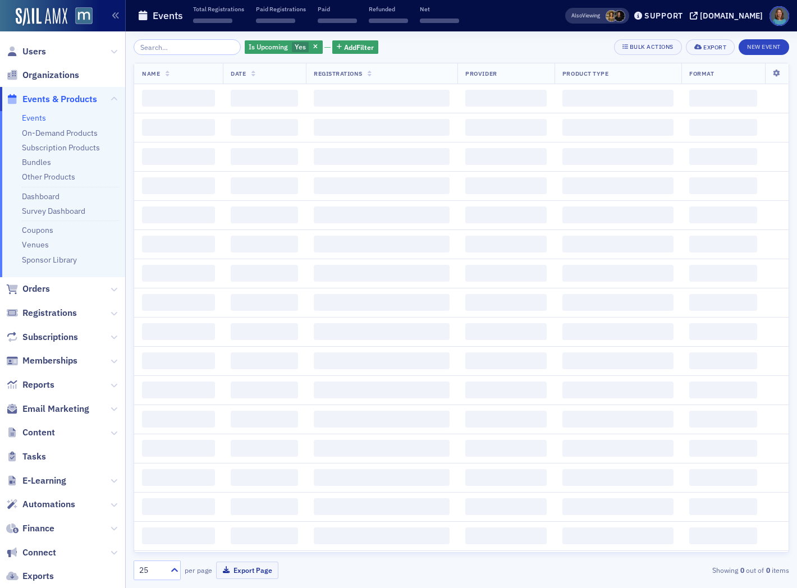 The image size is (797, 588). Describe the element at coordinates (50, 337) in the screenshot. I see `span: Subscriptions` at that location.